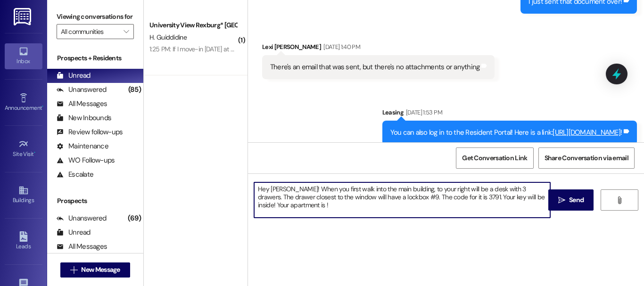  What do you see at coordinates (75, 174) in the screenshot?
I see `div: Escalate` at bounding box center [75, 174].